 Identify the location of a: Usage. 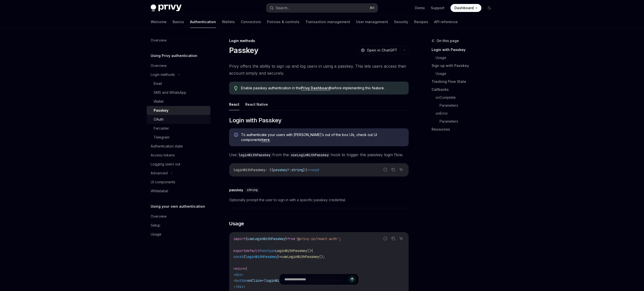
(467, 58).